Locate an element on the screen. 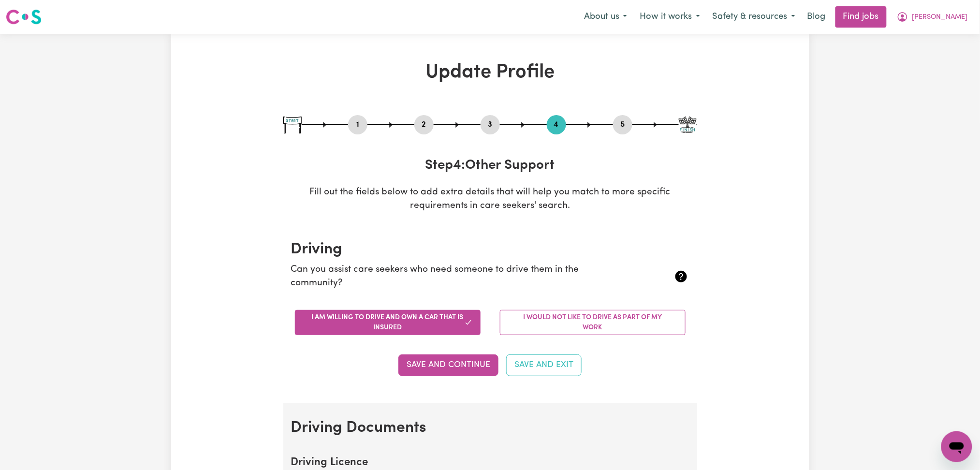 The width and height of the screenshot is (980, 470). p: Fill out the fields below to add extra details that will help you match to more specific requirem... is located at coordinates (490, 199).